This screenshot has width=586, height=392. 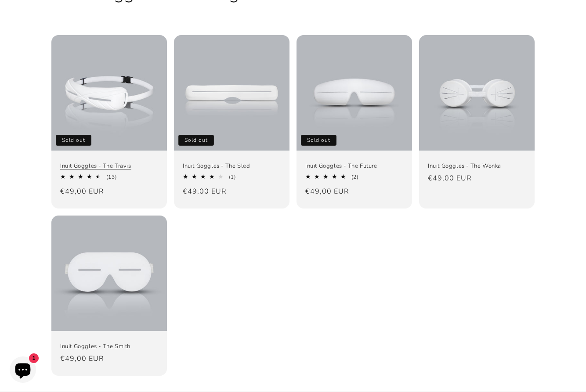 I want to click on a: Inuit Goggles - The Travis, so click(x=109, y=166).